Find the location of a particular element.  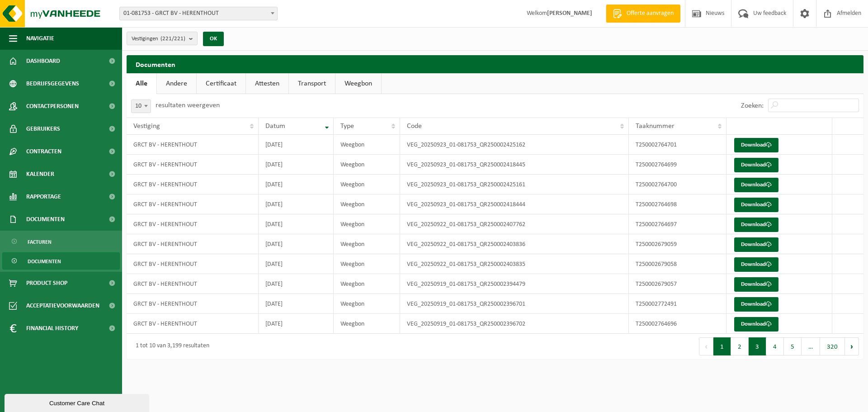

td: VEG_20250923_01-081753_QR250002418444 is located at coordinates (515, 204).